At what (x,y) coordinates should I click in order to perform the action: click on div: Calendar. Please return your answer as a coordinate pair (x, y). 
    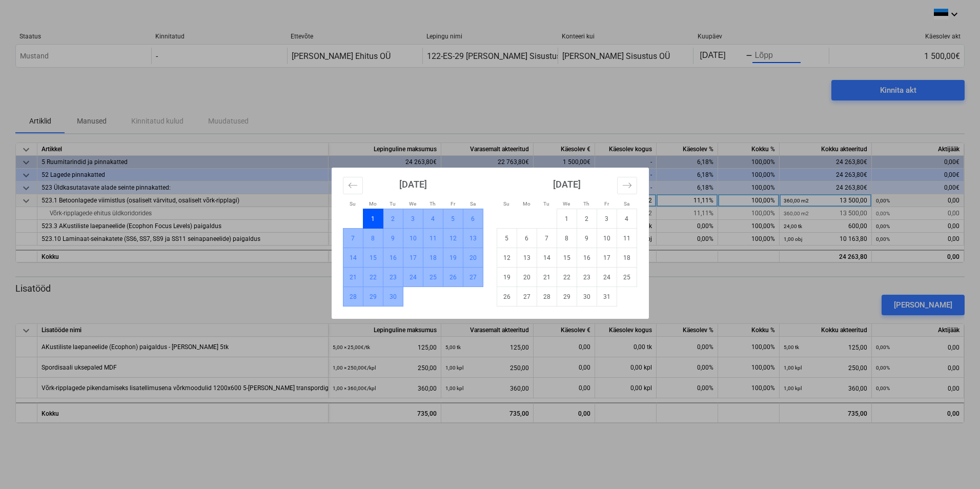
    Looking at the image, I should click on (490, 243).